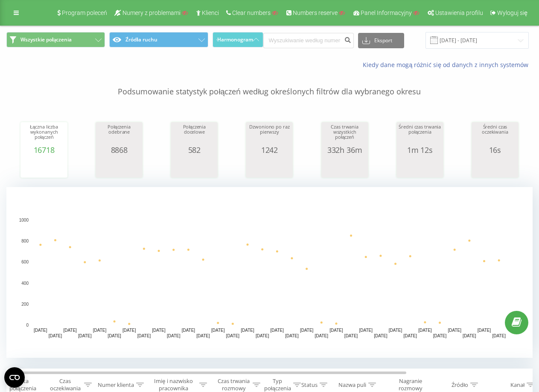 Image resolution: width=539 pixels, height=392 pixels. What do you see at coordinates (210, 13) in the screenshot?
I see `span: Klienci` at bounding box center [210, 13].